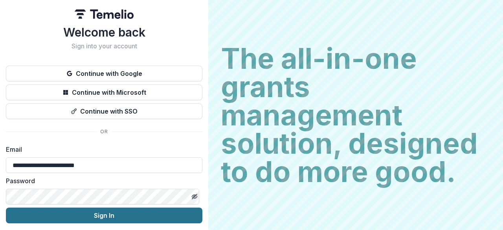 This screenshot has height=230, width=503. Describe the element at coordinates (104, 111) in the screenshot. I see `button: Continue with SSO` at that location.